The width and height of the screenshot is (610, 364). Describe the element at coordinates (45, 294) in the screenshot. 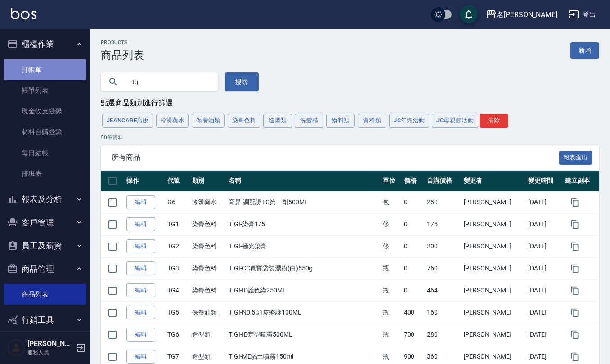

I see `a: 商品列表` at that location.